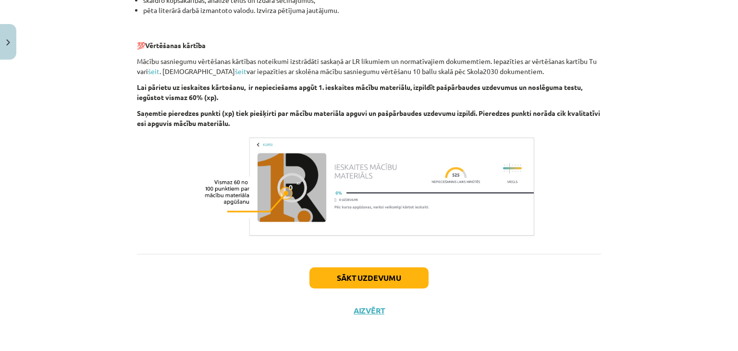 This screenshot has width=738, height=351. What do you see at coordinates (8, 42) in the screenshot?
I see `img: icon-close-lesson-0947bae3869378f0d4975bcd49f059093ad1ed9edebbc8119c70593378902aed.svg` at bounding box center [8, 42].